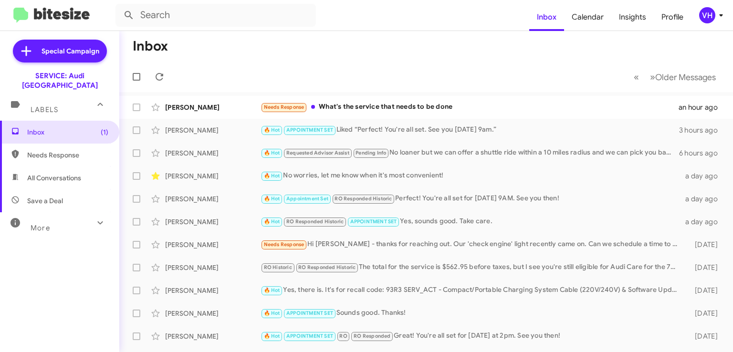 The height and width of the screenshot is (352, 733). What do you see at coordinates (216, 15) in the screenshot?
I see `input: Search` at bounding box center [216, 15].